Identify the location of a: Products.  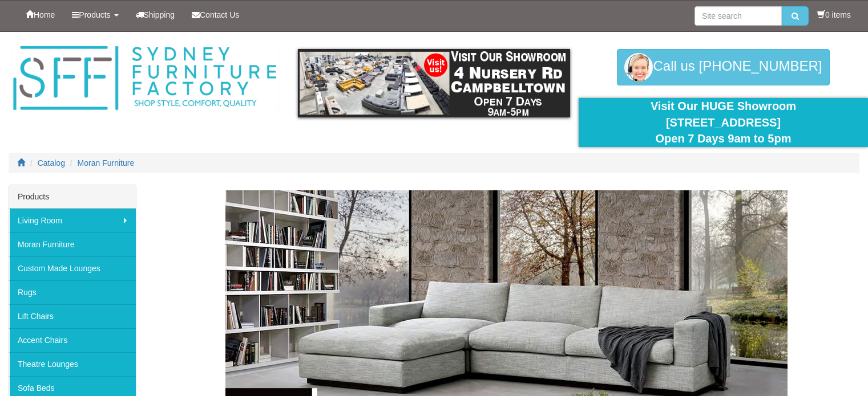
(94, 15).